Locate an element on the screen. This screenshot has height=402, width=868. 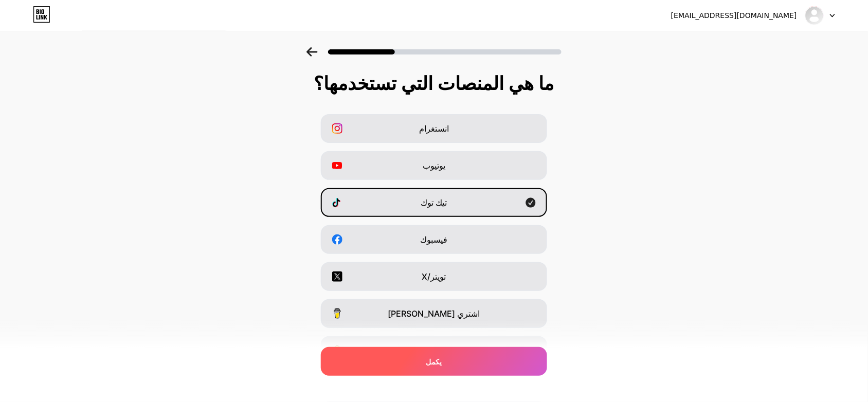
font: يكمل is located at coordinates (434, 361).